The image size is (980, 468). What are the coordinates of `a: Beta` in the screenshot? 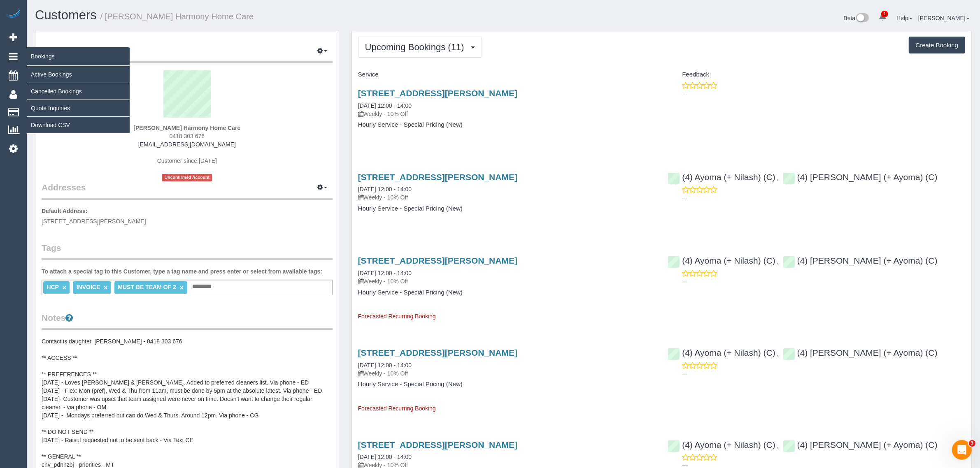 It's located at (856, 18).